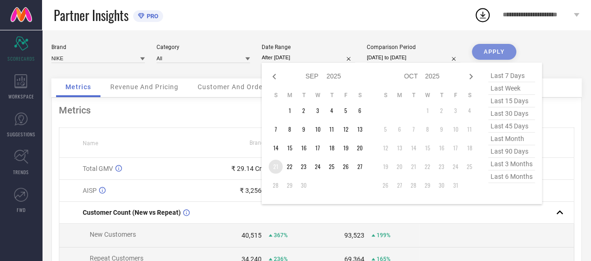 This screenshot has width=591, height=261. What do you see at coordinates (276, 129) in the screenshot?
I see `td: Sun Sep 07 2025` at bounding box center [276, 129].